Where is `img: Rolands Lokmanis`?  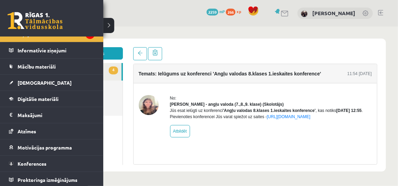
img: Rolands Lokmanis is located at coordinates (304, 14).